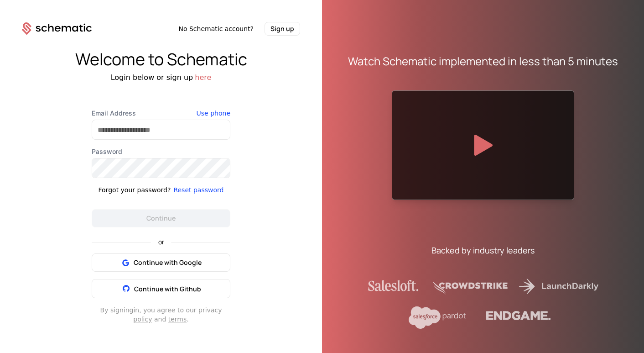  Describe the element at coordinates (161, 113) in the screenshot. I see `label: Email Address` at that location.